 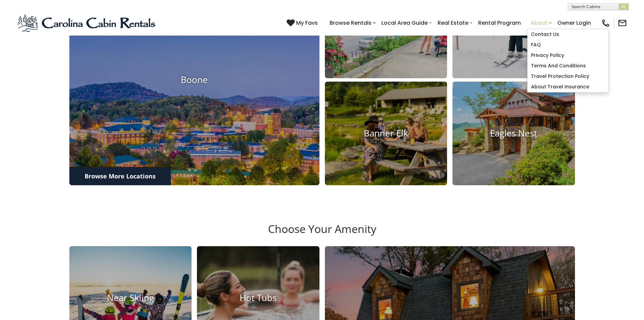 I want to click on a: Rental Program, so click(x=500, y=23).